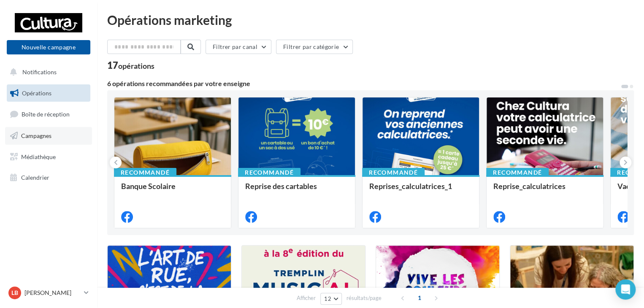  I want to click on button: Notifications, so click(47, 72).